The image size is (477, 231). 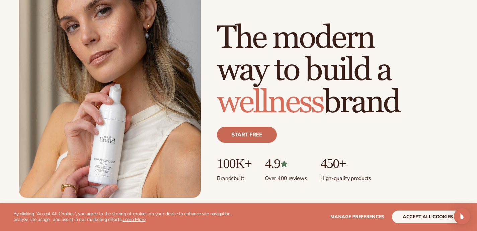 What do you see at coordinates (130, 217) in the screenshot?
I see `p: By clicking "Accept All Cookies", you agree to the storing of cookies on your device to enhance s...` at bounding box center [130, 217].